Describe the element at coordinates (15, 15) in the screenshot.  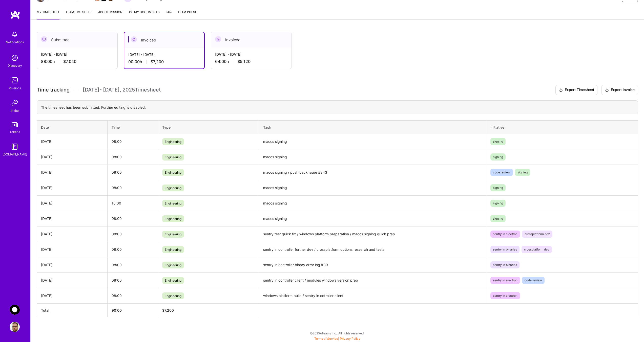
I see `img: logo` at that location.